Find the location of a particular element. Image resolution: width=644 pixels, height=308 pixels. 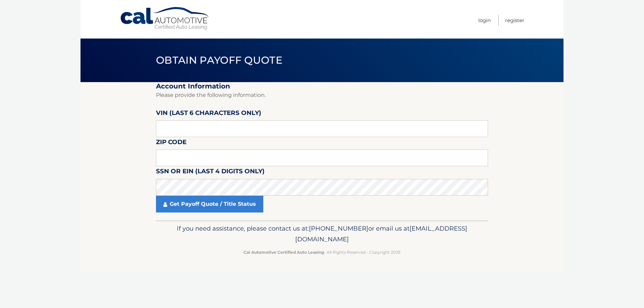

p: If you need assistance, please contact us at: or email us at is located at coordinates (322, 235).